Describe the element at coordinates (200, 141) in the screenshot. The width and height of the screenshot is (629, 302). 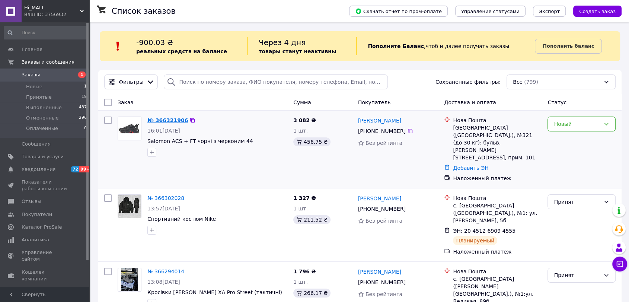
I see `span: Salomon ACS + FT чорні з червоним 44` at that location.